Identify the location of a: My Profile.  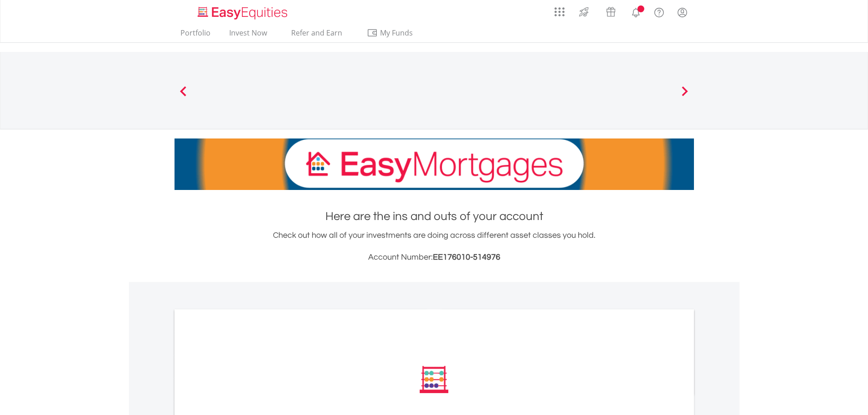
(682, 12).